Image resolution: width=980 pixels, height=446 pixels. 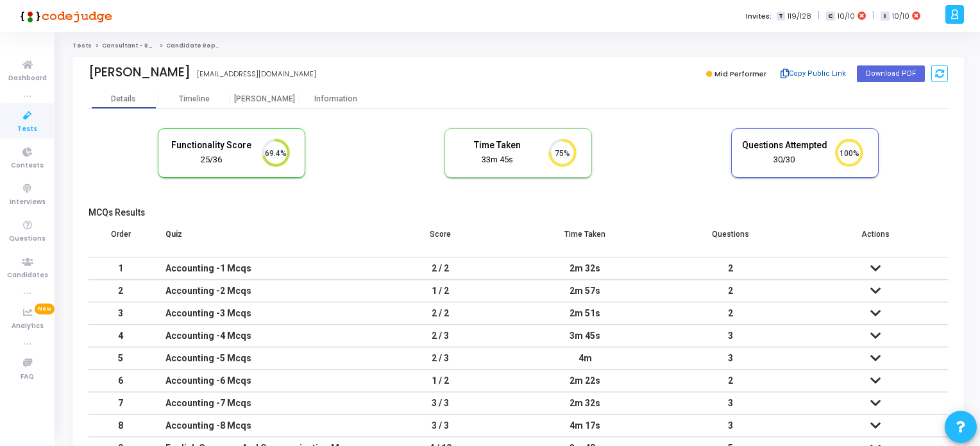 I want to click on th: Actions, so click(x=876, y=239).